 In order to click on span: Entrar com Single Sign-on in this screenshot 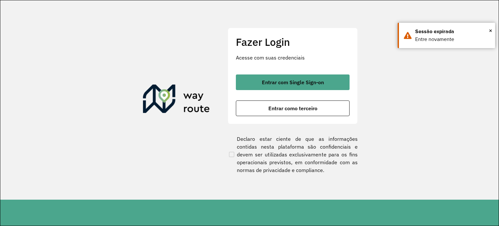, I will do `click(293, 82)`.